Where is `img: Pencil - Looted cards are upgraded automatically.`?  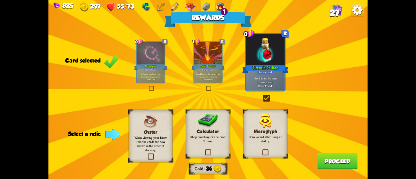
img: Pencil - Looted cards are upgraded automatically. is located at coordinates (175, 7).